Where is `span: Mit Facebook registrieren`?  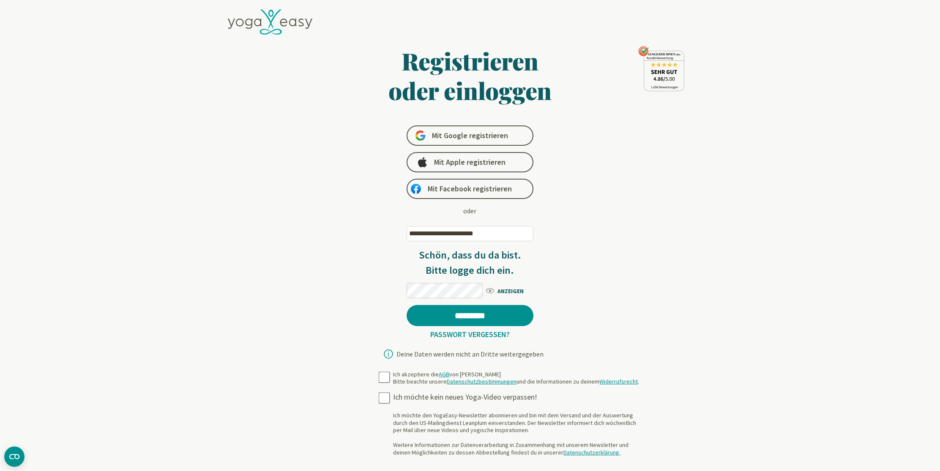
span: Mit Facebook registrieren is located at coordinates (469, 189).